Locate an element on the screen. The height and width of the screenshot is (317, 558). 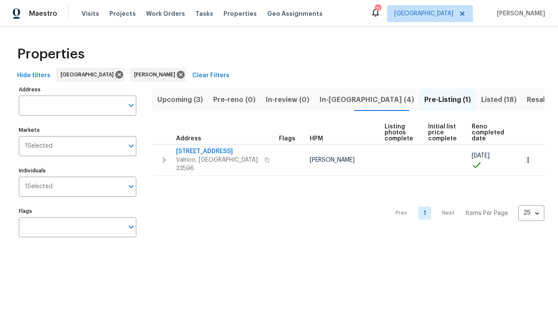
span: Reno completed date is located at coordinates (488, 133).